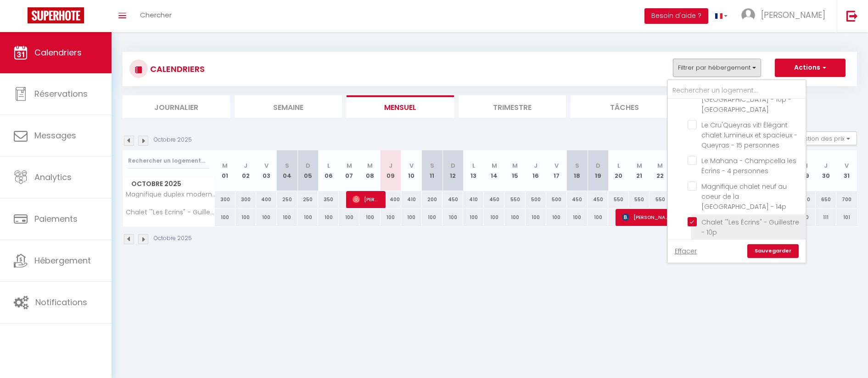  I want to click on span: Messages, so click(55, 136).